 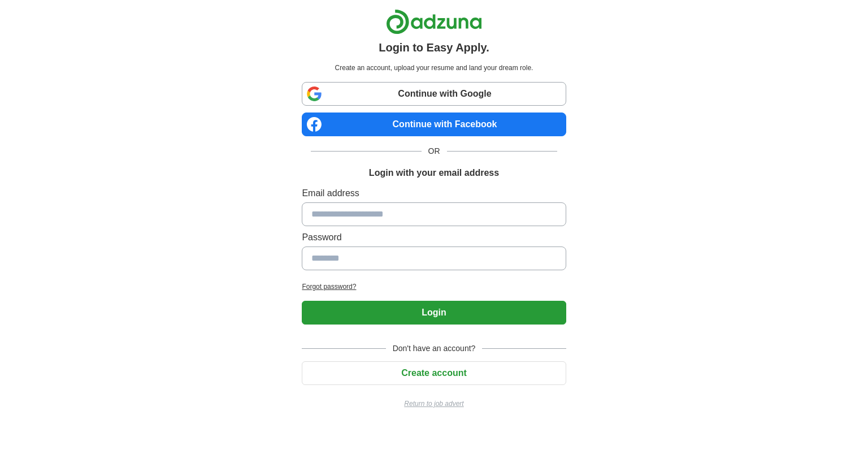 I want to click on button: Create account, so click(x=433, y=373).